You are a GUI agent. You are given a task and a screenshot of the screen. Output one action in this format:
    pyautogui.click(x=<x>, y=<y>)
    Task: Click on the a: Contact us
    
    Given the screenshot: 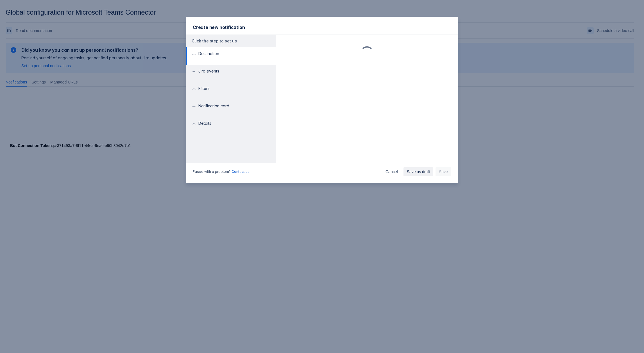 What is the action you would take?
    pyautogui.click(x=241, y=172)
    